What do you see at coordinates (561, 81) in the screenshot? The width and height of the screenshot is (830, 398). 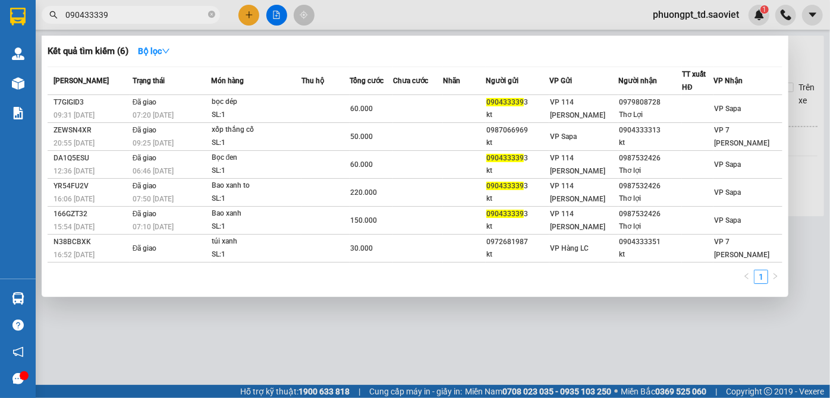 I see `span: VP Gửi` at bounding box center [561, 81].